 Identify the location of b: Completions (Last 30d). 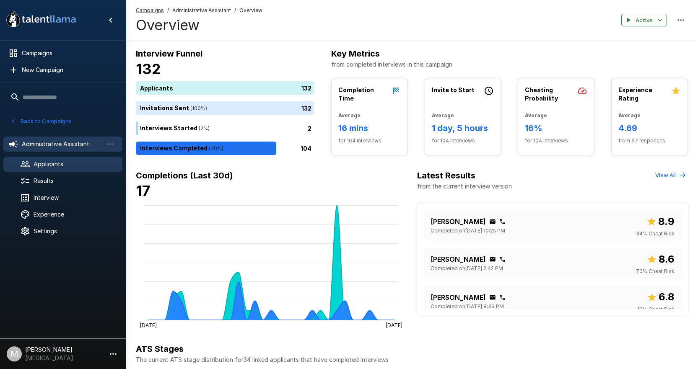
(184, 176).